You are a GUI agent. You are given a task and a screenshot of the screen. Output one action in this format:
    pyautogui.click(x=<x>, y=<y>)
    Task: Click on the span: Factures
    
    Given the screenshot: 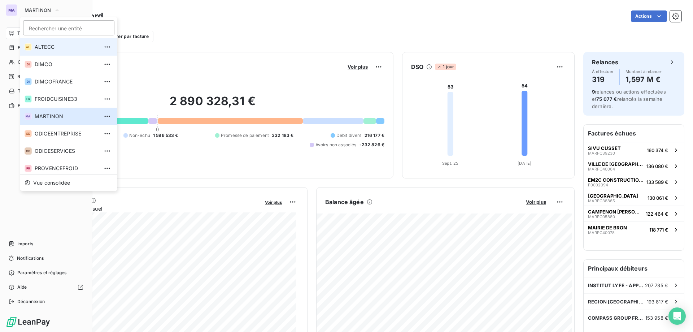 What is the action you would take?
    pyautogui.click(x=27, y=48)
    